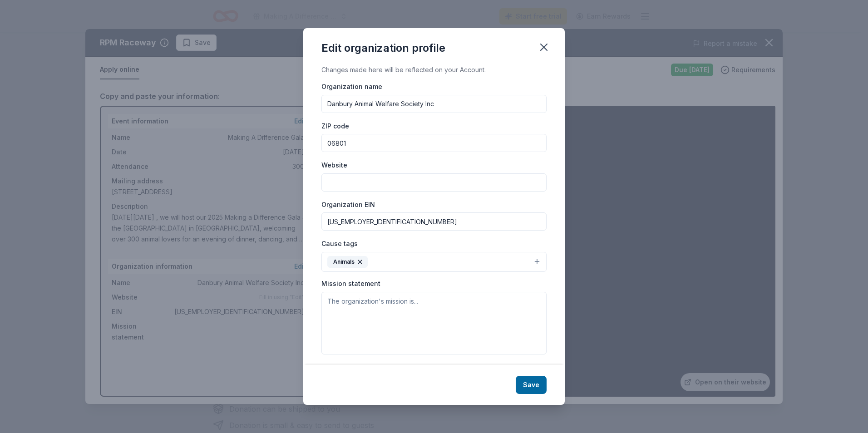 The height and width of the screenshot is (433, 868). I want to click on input: 12-3456789, so click(434, 221).